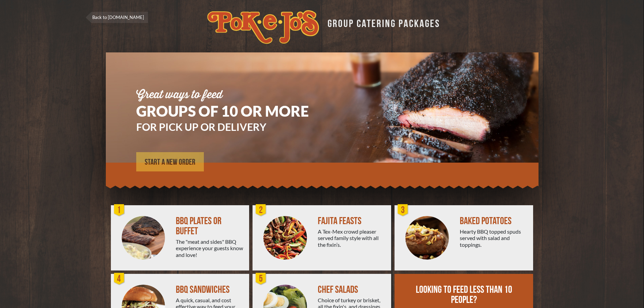  What do you see at coordinates (263, 27) in the screenshot?
I see `img: logo.svg` at bounding box center [263, 27].